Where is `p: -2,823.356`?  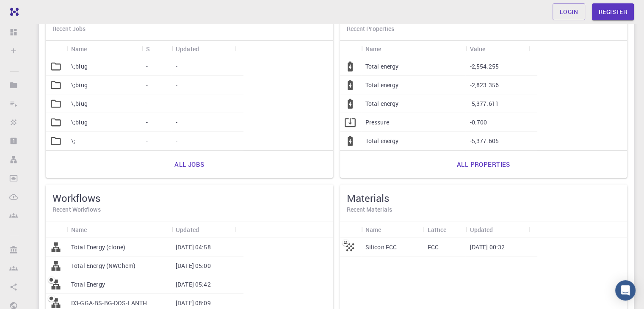 p: -2,823.356 is located at coordinates (484, 85).